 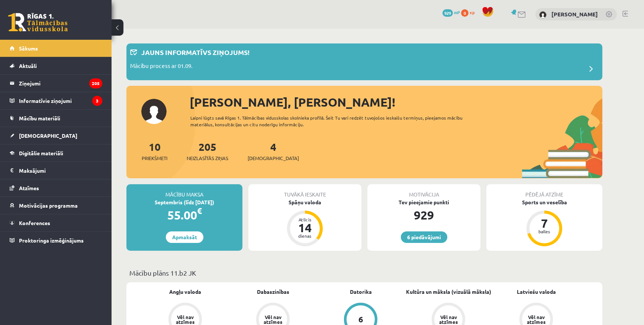 What do you see at coordinates (56, 240) in the screenshot?
I see `a: Proktoringa izmēģinājums` at bounding box center [56, 240].